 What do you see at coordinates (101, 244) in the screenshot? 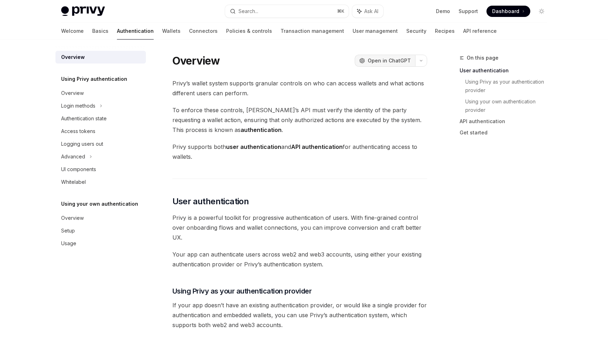
I see `a: Usage` at bounding box center [101, 244].